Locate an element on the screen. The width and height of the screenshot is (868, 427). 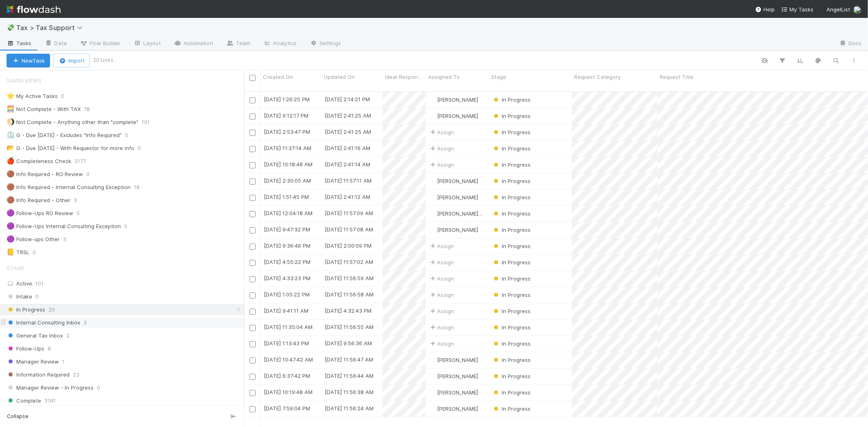
div: Follow-Ups Internal Consulting Exception is located at coordinates (63, 226).